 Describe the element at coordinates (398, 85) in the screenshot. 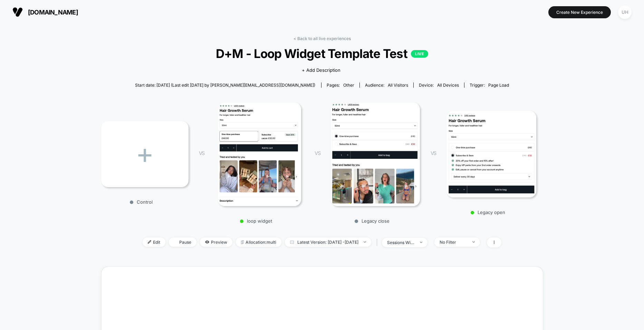

I see `span: All Visitors` at that location.